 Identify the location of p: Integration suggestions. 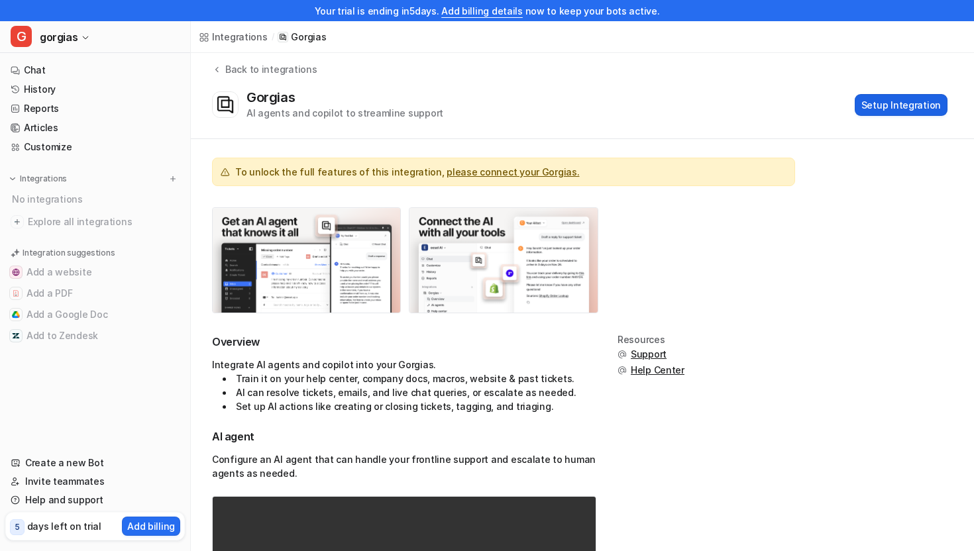
(68, 253).